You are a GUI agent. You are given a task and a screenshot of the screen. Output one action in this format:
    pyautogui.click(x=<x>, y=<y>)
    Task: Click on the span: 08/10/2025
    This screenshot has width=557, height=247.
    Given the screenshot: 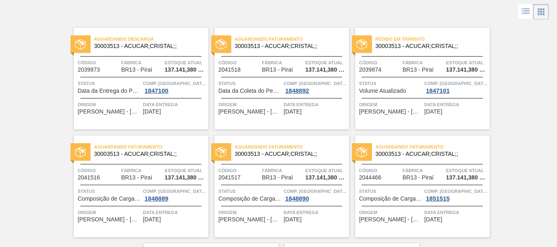 What is the action you would take?
    pyautogui.click(x=293, y=220)
    